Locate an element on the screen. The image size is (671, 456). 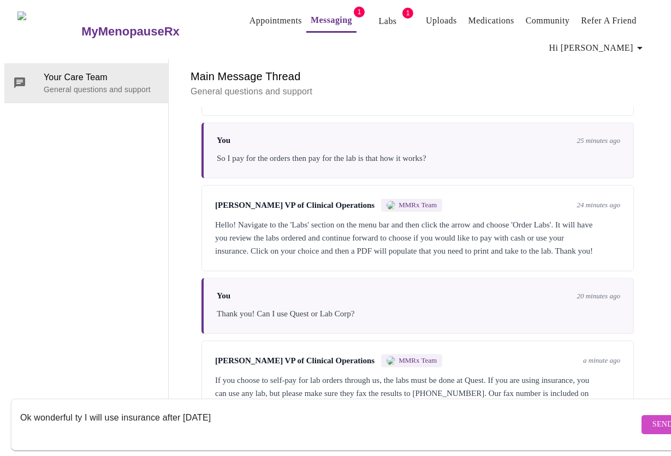
div: Your Care TeamGeneral questions and support is located at coordinates (86, 83).